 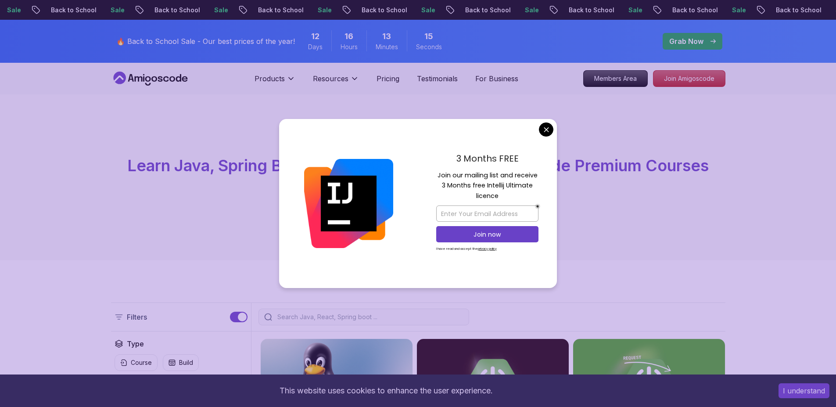 What do you see at coordinates (330, 79) in the screenshot?
I see `p: Resources` at bounding box center [330, 79].